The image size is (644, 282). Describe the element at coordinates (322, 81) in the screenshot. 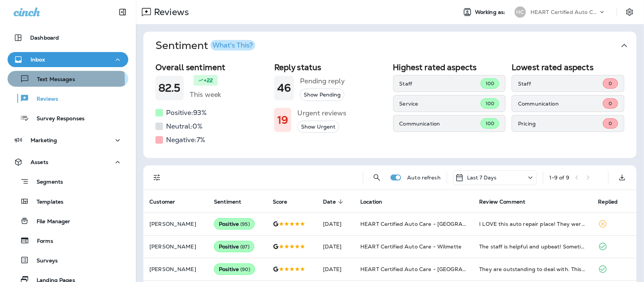

I see `h5: Pending reply` at that location.